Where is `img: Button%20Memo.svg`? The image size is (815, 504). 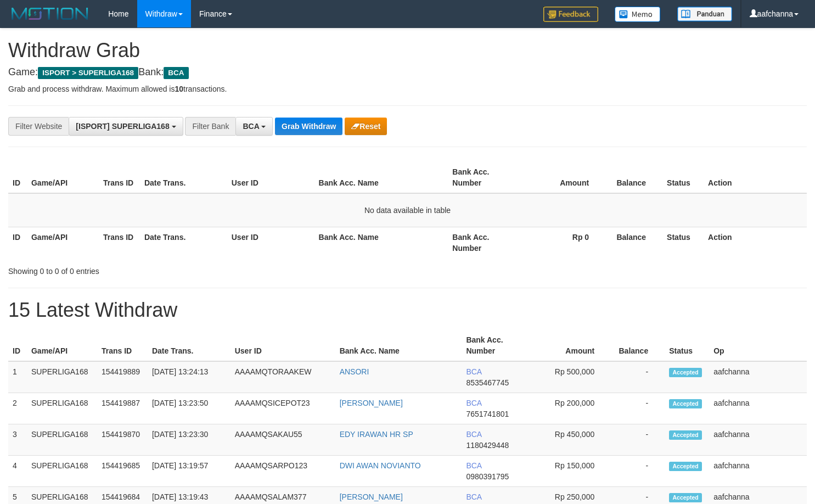
img: Button%20Memo.svg is located at coordinates (638, 15).